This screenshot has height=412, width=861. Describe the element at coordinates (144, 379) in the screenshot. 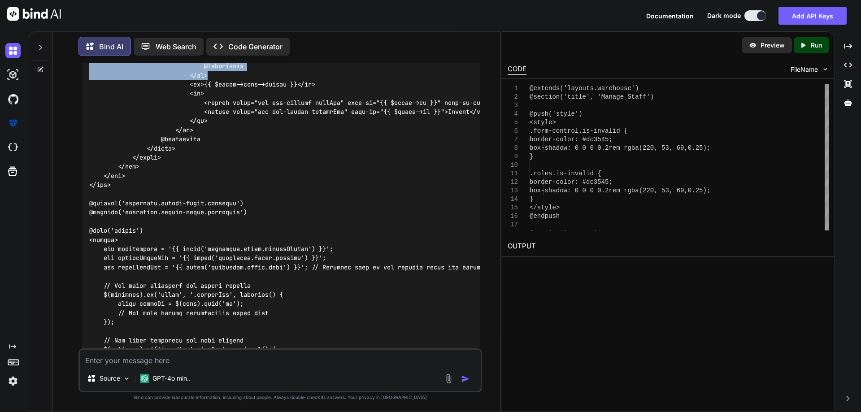

I see `img: GPT-4o mini` at that location.